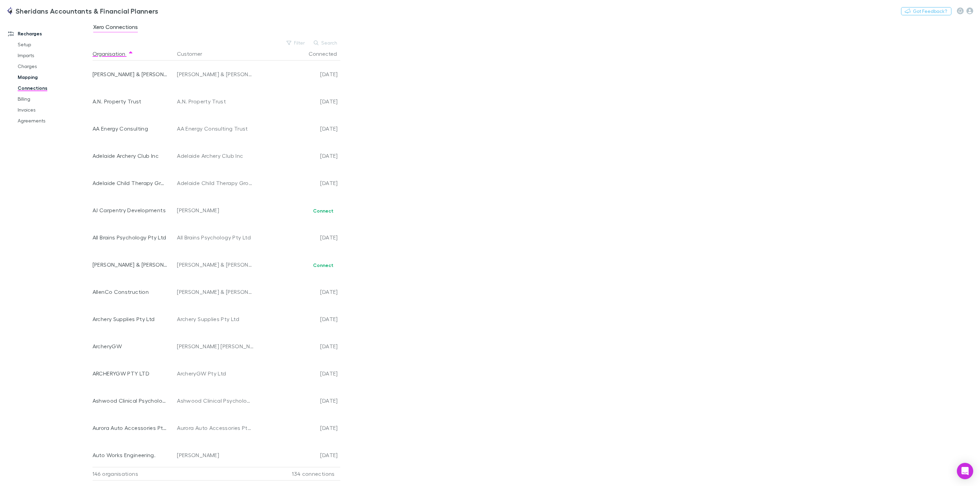 The width and height of the screenshot is (980, 486). What do you see at coordinates (215, 129) in the screenshot?
I see `div: AA Energy Consulting Trust` at bounding box center [215, 129].